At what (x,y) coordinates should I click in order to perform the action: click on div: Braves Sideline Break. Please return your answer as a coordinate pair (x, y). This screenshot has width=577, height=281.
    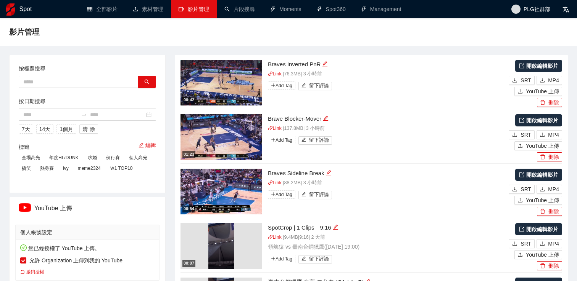
    Looking at the image, I should click on (387, 174).